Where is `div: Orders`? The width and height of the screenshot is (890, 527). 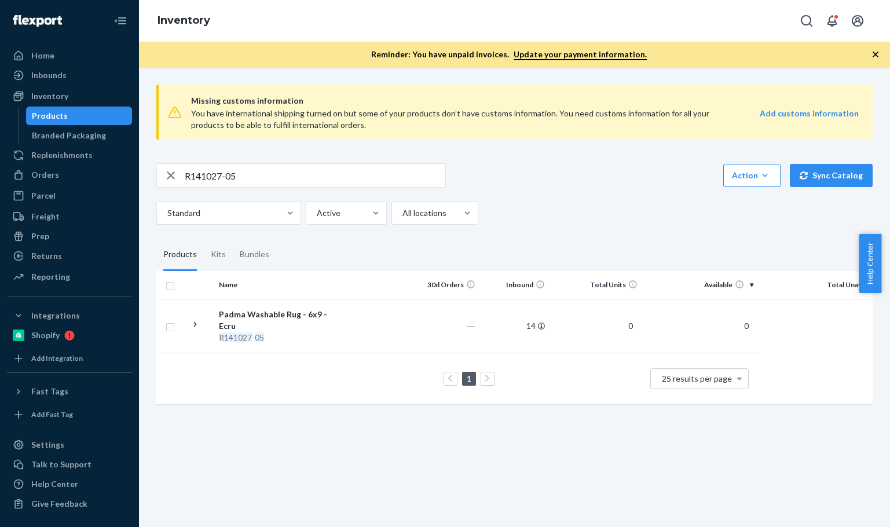
div: Orders is located at coordinates (45, 175).